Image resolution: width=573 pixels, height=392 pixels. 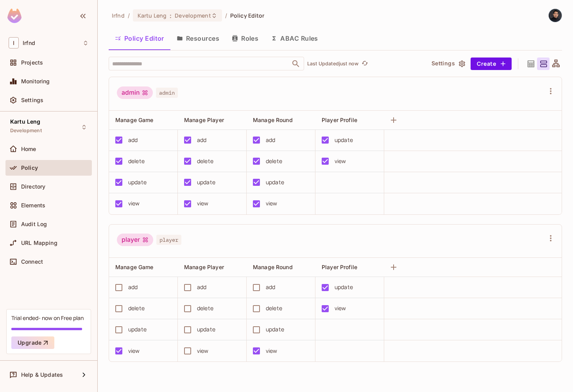 I want to click on span: Home, so click(x=29, y=149).